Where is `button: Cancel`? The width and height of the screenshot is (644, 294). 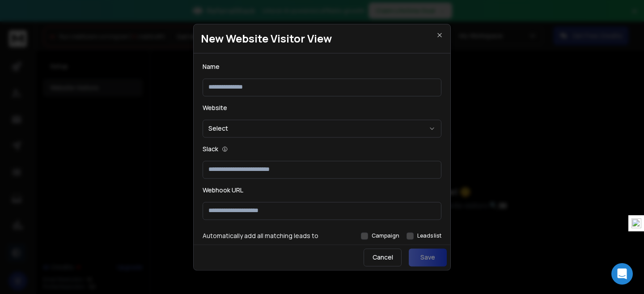 button: Cancel is located at coordinates (382, 257).